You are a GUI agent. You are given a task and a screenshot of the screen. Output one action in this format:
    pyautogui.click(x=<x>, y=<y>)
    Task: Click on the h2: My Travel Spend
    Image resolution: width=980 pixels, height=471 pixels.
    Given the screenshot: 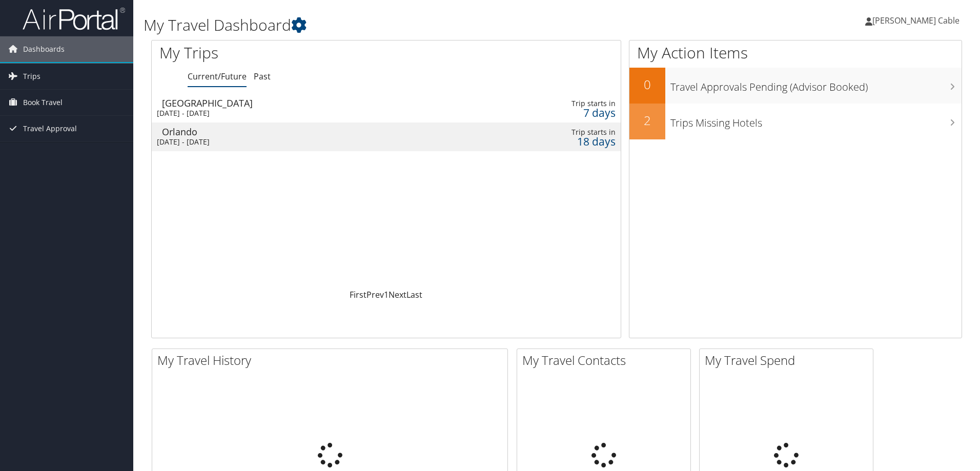 What is the action you would take?
    pyautogui.click(x=788, y=360)
    